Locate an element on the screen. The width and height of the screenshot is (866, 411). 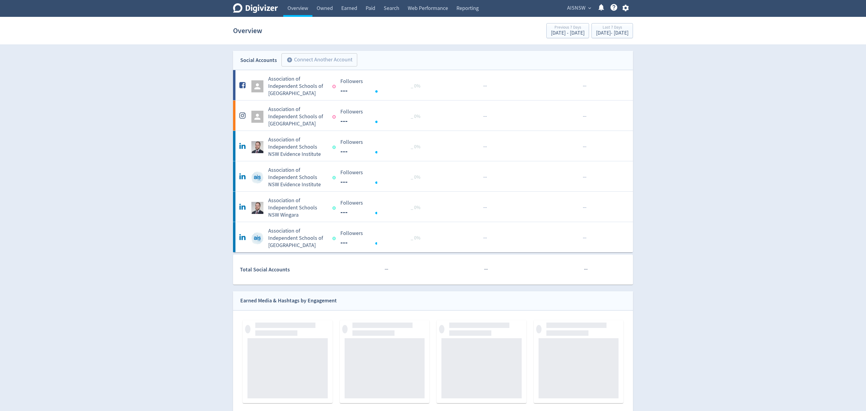
div: Previous 7 Days is located at coordinates (568, 28).